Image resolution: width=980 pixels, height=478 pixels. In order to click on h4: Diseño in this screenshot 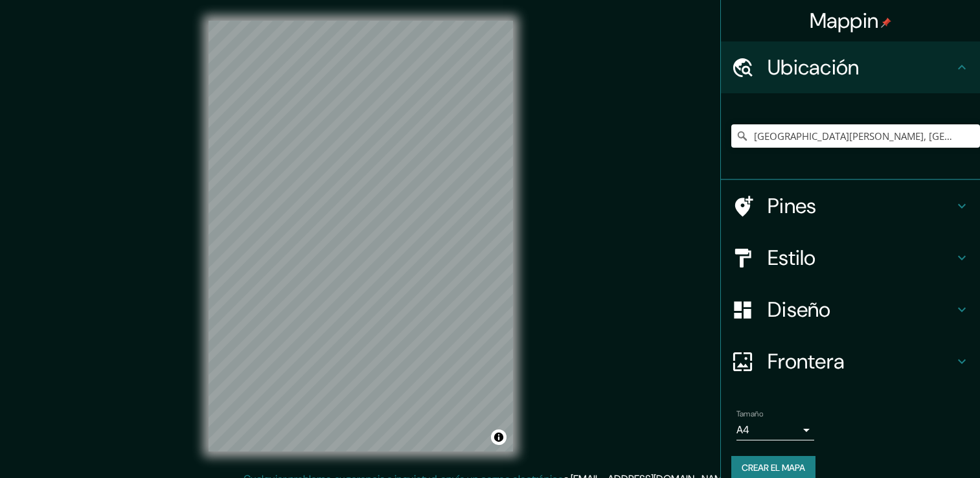, I will do `click(861, 310)`.